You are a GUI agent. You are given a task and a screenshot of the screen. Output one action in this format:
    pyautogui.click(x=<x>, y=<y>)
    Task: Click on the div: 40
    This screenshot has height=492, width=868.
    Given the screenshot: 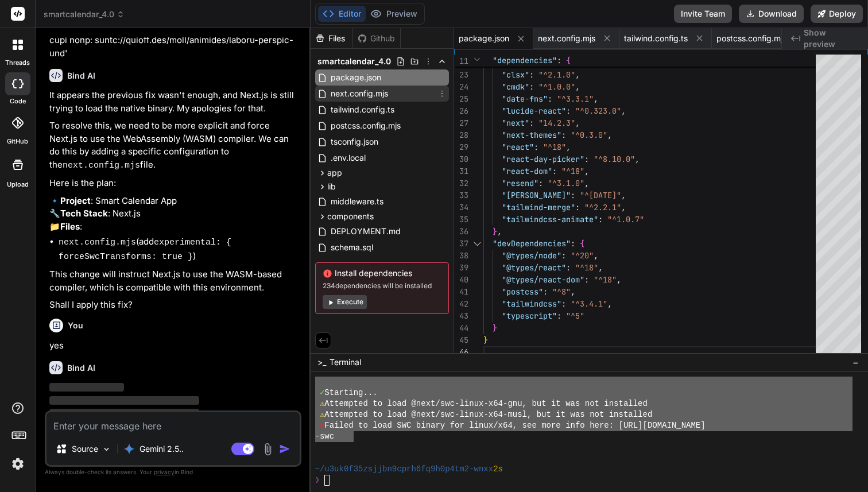 What is the action you would take?
    pyautogui.click(x=461, y=280)
    